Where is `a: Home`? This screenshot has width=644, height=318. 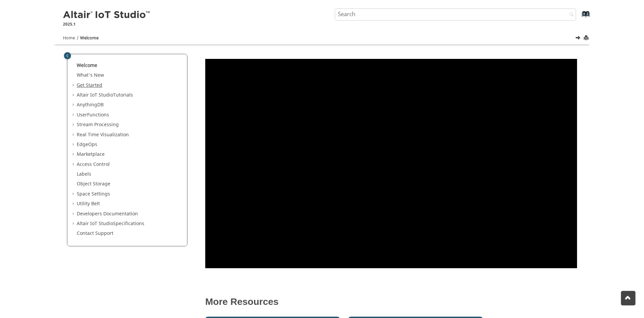
a: Home is located at coordinates (69, 38).